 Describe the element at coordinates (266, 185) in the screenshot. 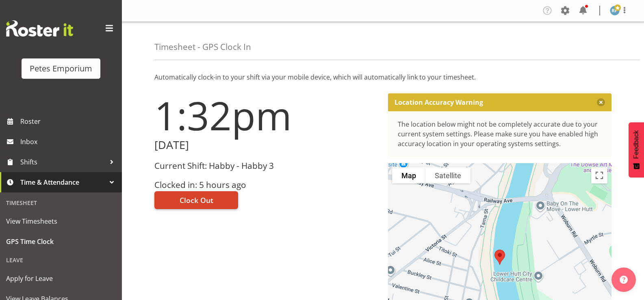

I see `h3: Clocked in: 5 hours ago` at that location.